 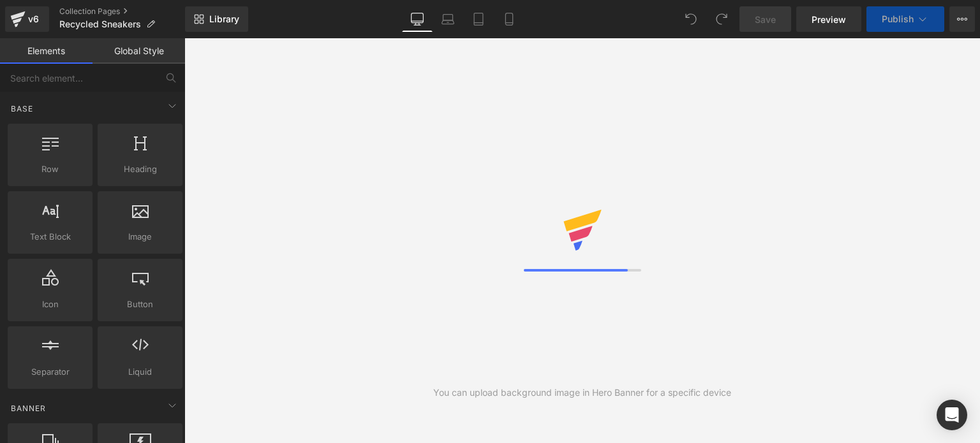 I want to click on span: Save, so click(x=765, y=19).